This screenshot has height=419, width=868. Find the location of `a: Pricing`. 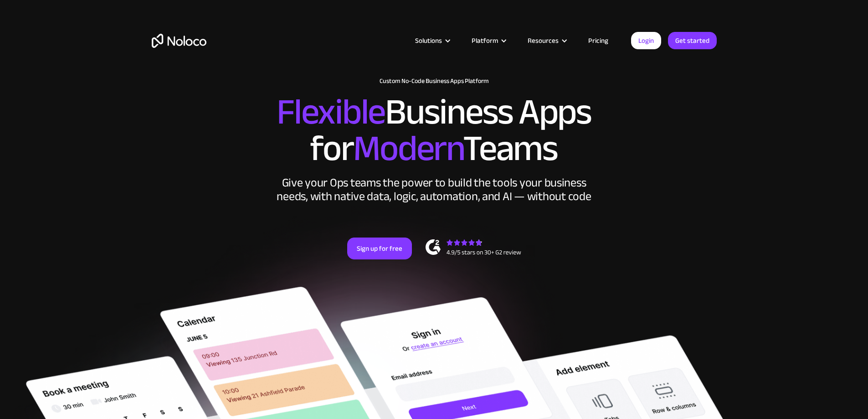

a: Pricing is located at coordinates (598, 40).